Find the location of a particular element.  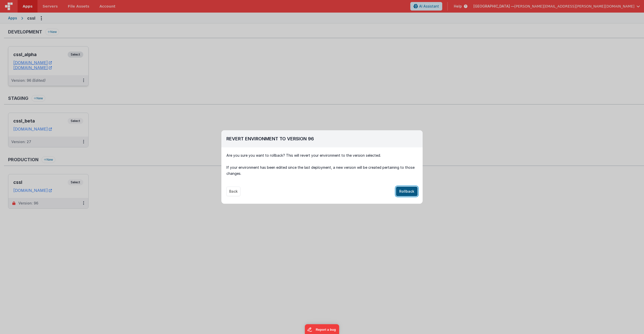

h2: Revert Environment To Version 96 is located at coordinates (322, 139).